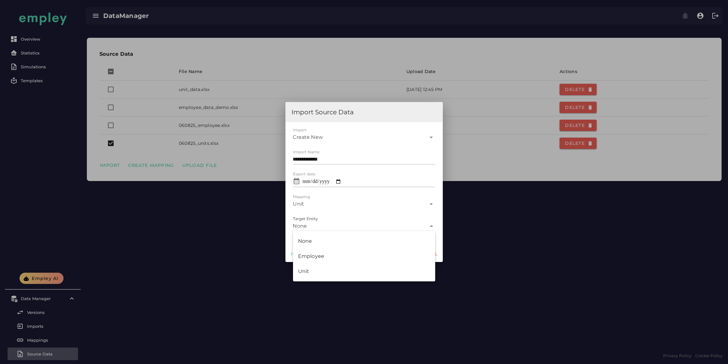  Describe the element at coordinates (367, 112) in the screenshot. I see `div: Import Source Data` at that location.